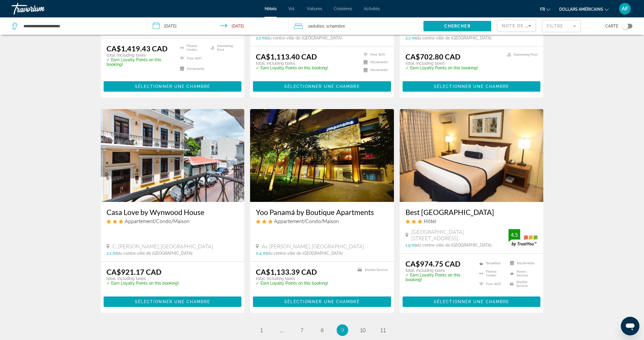  Describe the element at coordinates (457, 26) in the screenshot. I see `span: Chercher` at that location.